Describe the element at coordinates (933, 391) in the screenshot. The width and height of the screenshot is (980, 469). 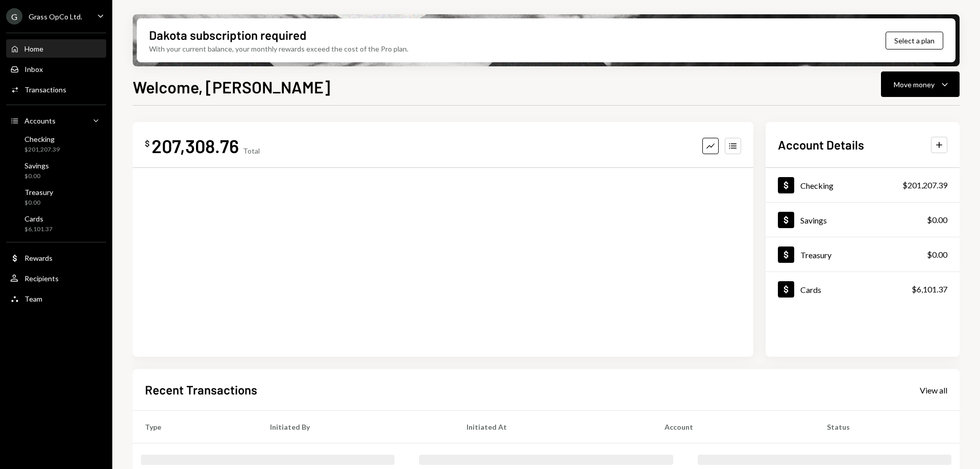
I see `div: View all` at that location.